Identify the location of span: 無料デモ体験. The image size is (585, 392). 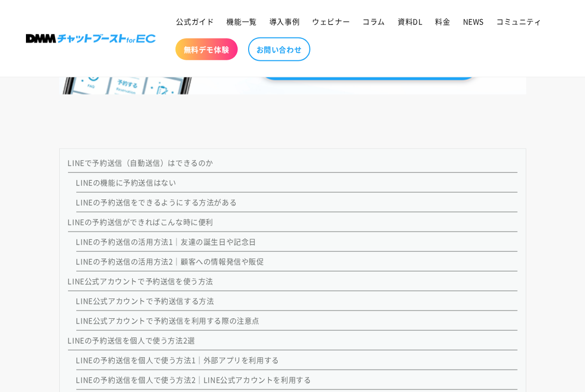
(206, 49).